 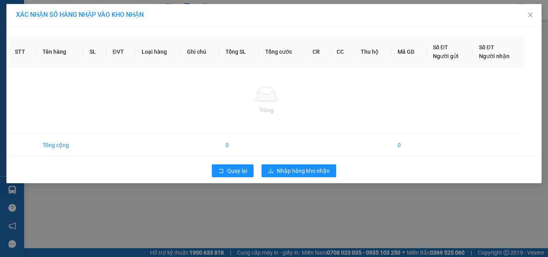 I want to click on td: Tổng cộng, so click(x=59, y=145).